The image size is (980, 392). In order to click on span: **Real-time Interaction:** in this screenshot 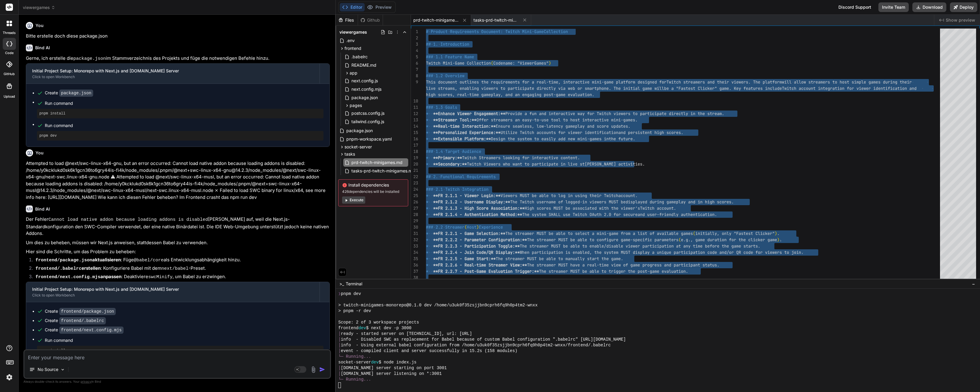, I will do `click(465, 126)`.